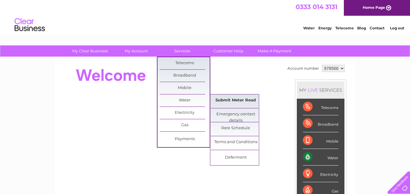  Describe the element at coordinates (313, 90) in the screenshot. I see `div: LIVE` at that location.